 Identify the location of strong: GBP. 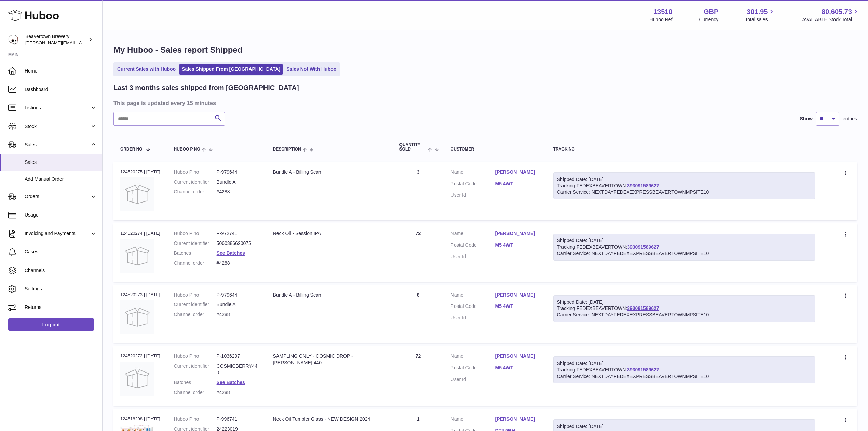
(711, 11).